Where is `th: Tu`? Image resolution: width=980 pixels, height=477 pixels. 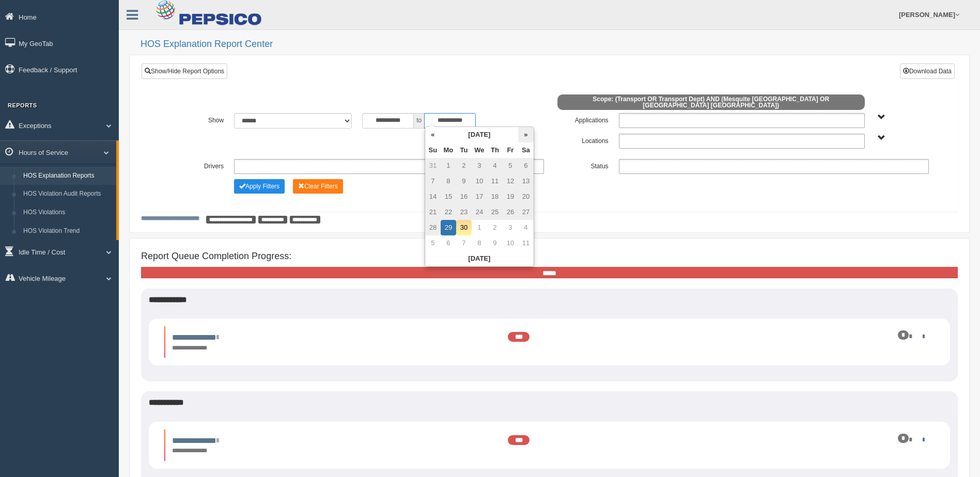 th: Tu is located at coordinates (464, 150).